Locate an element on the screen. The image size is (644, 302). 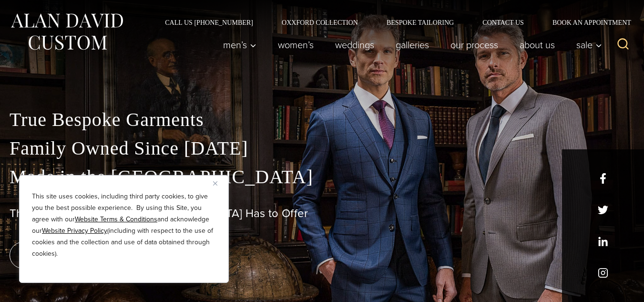
a: Book an Appointment is located at coordinates (586, 22).